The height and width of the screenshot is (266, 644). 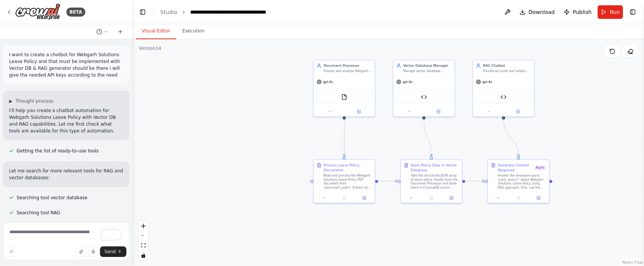 What do you see at coordinates (344, 97) in the screenshot?
I see `img: FileReadTool` at bounding box center [344, 97].